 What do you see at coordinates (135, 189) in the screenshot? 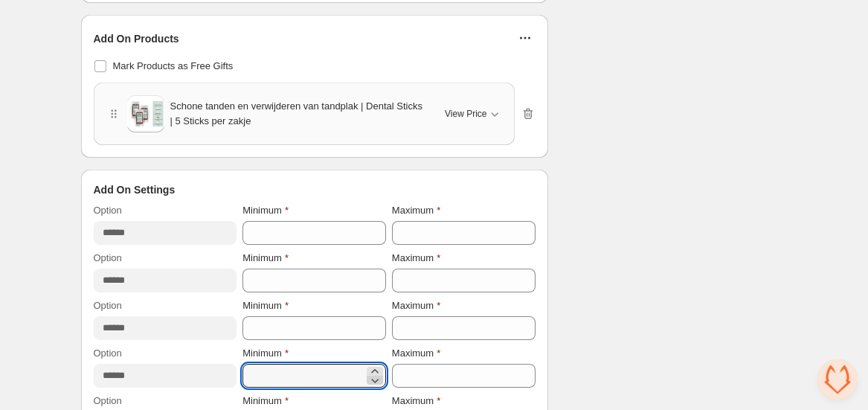
I see `span: Add On Settings` at bounding box center [135, 189].